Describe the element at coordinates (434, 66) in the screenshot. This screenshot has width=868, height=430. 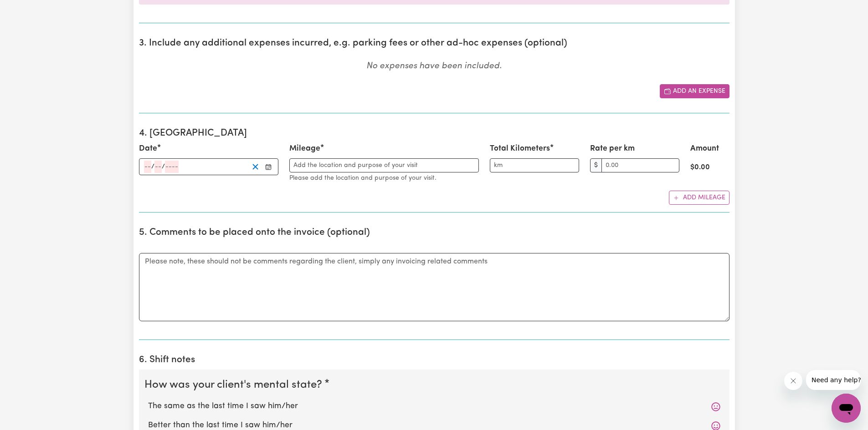
I see `em: No expenses have been included.` at that location.